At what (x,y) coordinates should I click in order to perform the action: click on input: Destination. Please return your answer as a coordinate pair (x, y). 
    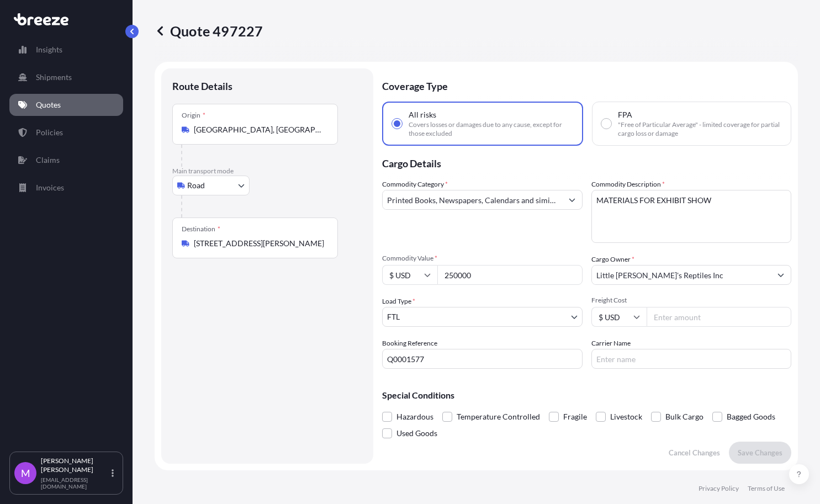
    Looking at the image, I should click on (259, 243).